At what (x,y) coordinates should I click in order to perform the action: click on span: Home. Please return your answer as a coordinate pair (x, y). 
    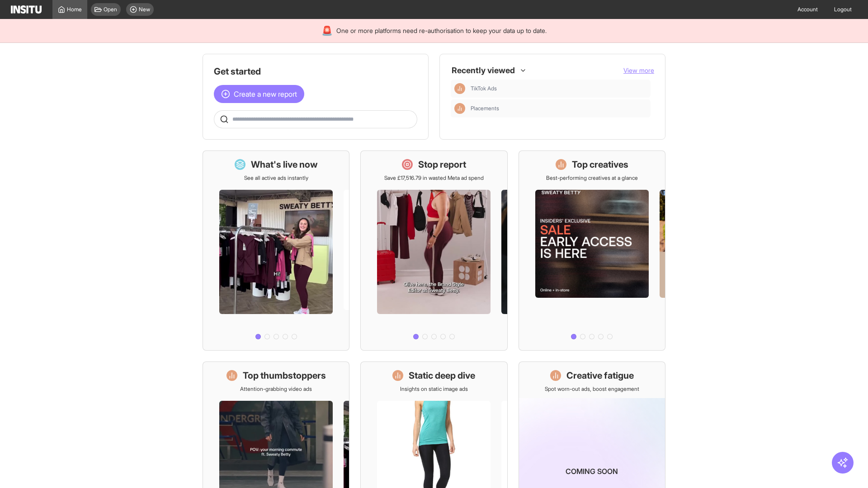
    Looking at the image, I should click on (74, 10).